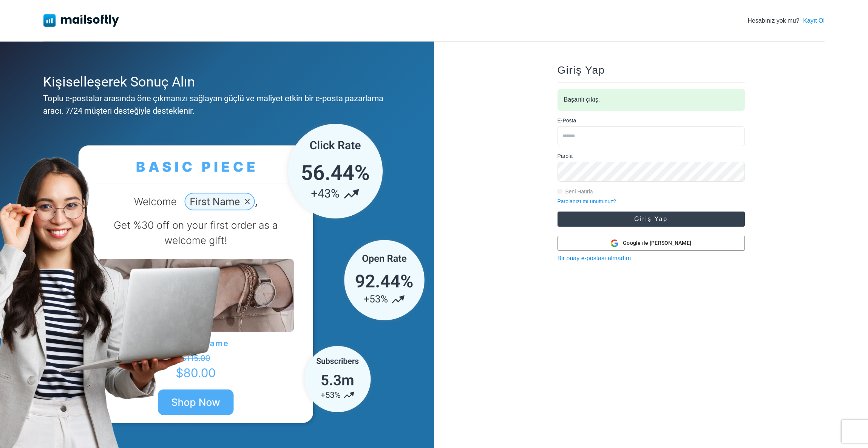 The image size is (868, 448). What do you see at coordinates (786, 21) in the screenshot?
I see `div: Hesabınız yok mu?` at bounding box center [786, 21].